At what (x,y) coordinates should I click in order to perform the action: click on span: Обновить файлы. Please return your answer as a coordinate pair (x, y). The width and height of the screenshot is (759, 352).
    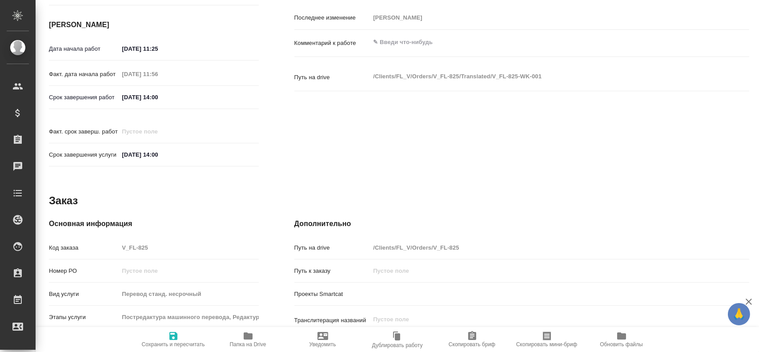
    Looking at the image, I should click on (621, 344).